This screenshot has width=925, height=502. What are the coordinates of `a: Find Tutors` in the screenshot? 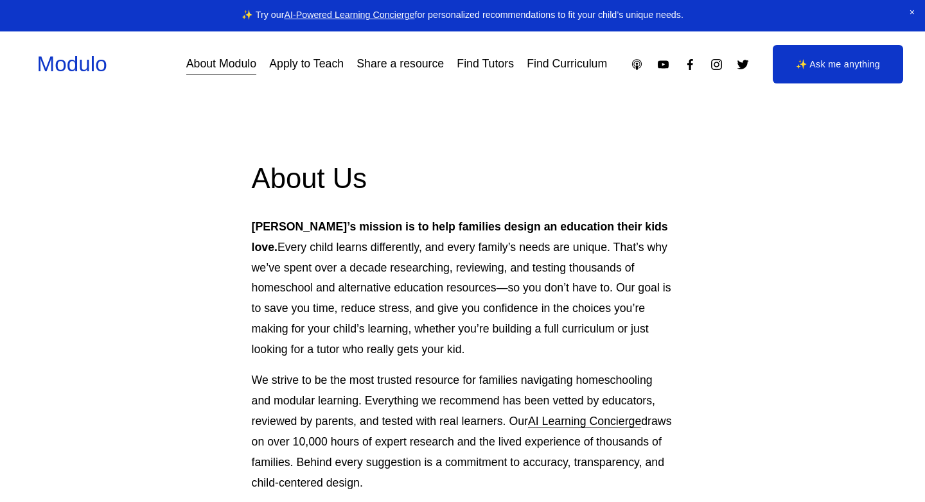 It's located at (485, 64).